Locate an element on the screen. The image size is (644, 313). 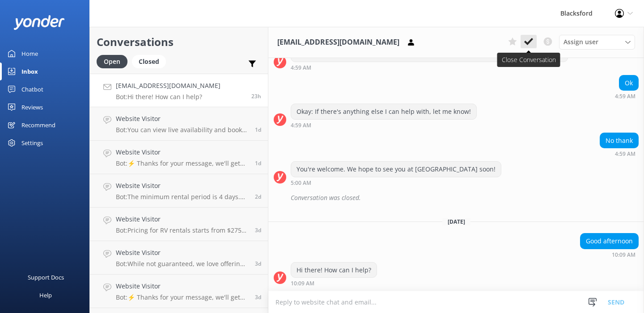
div: 2025-09-07T17:17:33.561 is located at coordinates (456, 198).